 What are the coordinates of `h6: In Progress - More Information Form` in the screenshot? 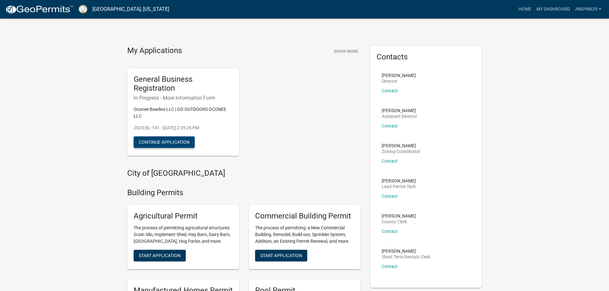 It's located at (183, 98).